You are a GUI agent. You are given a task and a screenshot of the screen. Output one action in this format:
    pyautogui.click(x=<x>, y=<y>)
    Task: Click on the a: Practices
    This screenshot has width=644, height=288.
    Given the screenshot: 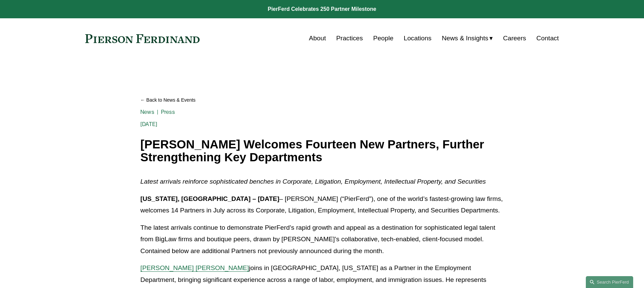 What is the action you would take?
    pyautogui.click(x=350, y=39)
    